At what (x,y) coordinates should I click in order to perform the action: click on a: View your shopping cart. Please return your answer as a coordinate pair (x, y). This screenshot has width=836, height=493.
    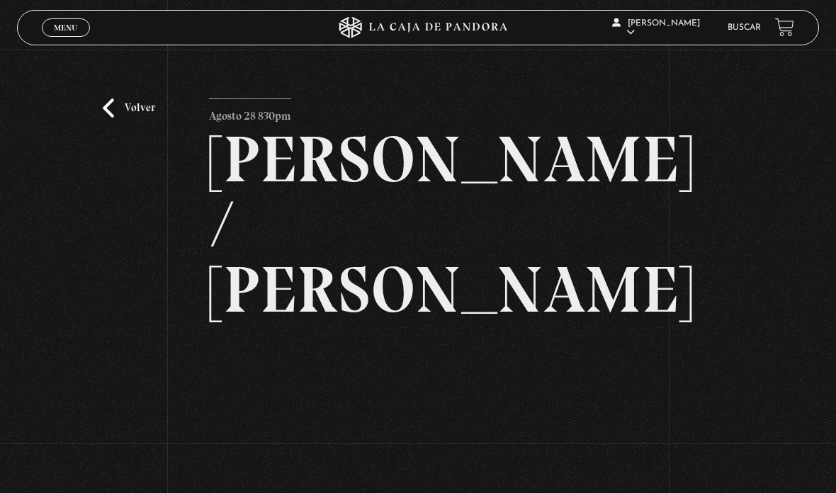
    Looking at the image, I should click on (785, 27).